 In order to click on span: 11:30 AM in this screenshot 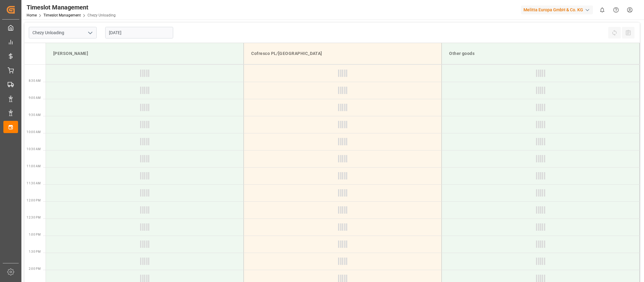, I will do `click(34, 183)`.